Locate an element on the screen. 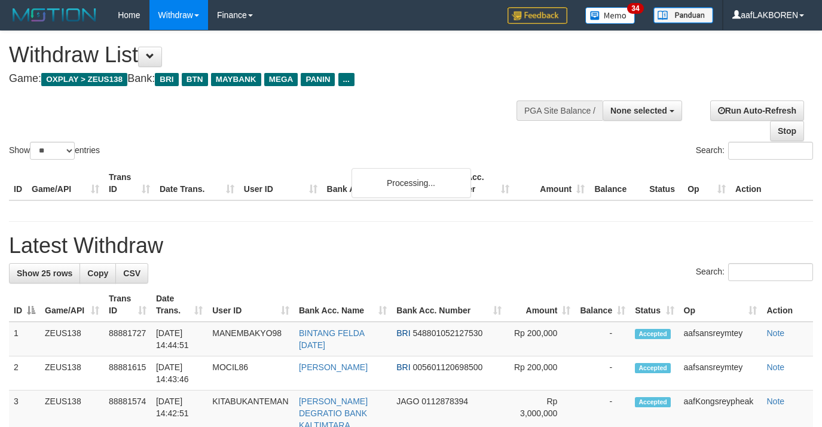  th: Balance: activate to sort column ascending is located at coordinates (602, 304).